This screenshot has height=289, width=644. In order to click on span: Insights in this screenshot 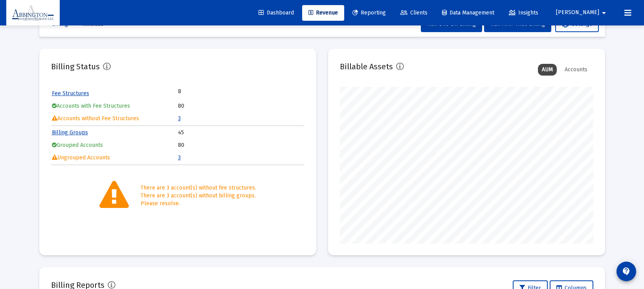, I will do `click(523, 12)`.